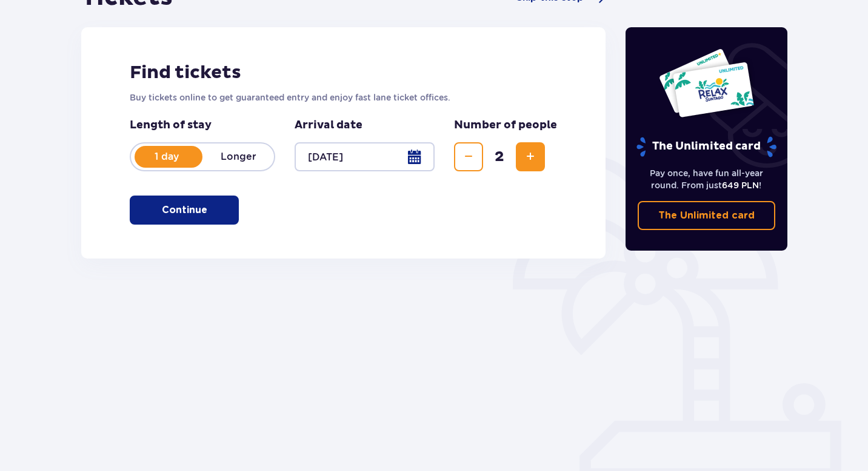 Image resolution: width=868 pixels, height=471 pixels. I want to click on button: Decrease, so click(469, 157).